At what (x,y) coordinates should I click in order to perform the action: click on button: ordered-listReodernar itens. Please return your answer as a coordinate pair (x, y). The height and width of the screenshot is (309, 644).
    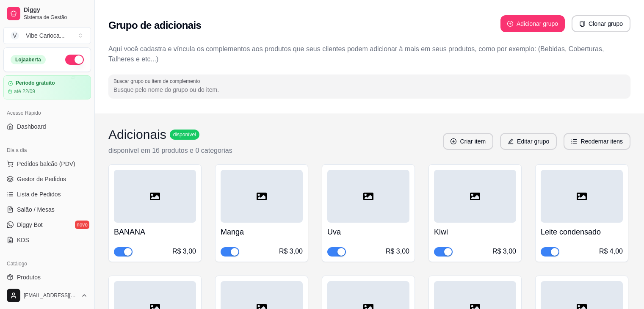
    Looking at the image, I should click on (597, 141).